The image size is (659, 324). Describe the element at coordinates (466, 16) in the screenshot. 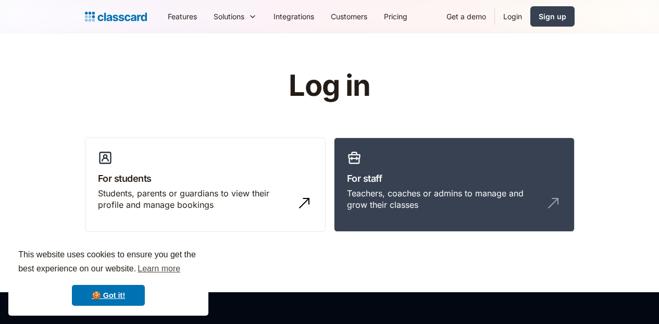

I see `a: Get a demo` at that location.